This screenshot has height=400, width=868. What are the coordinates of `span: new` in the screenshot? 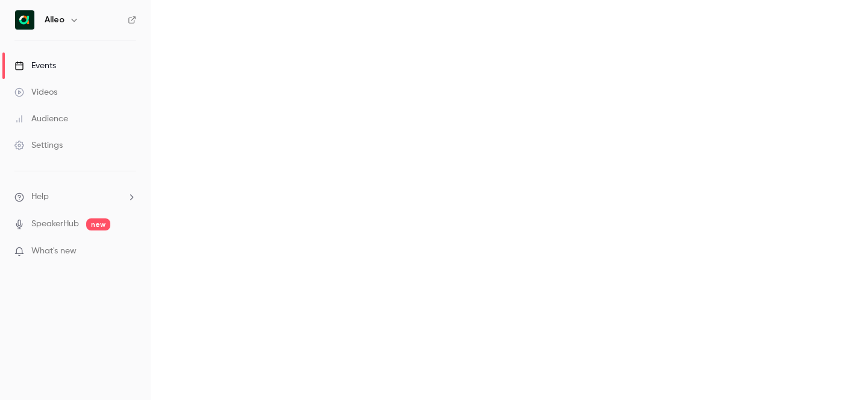 It's located at (98, 224).